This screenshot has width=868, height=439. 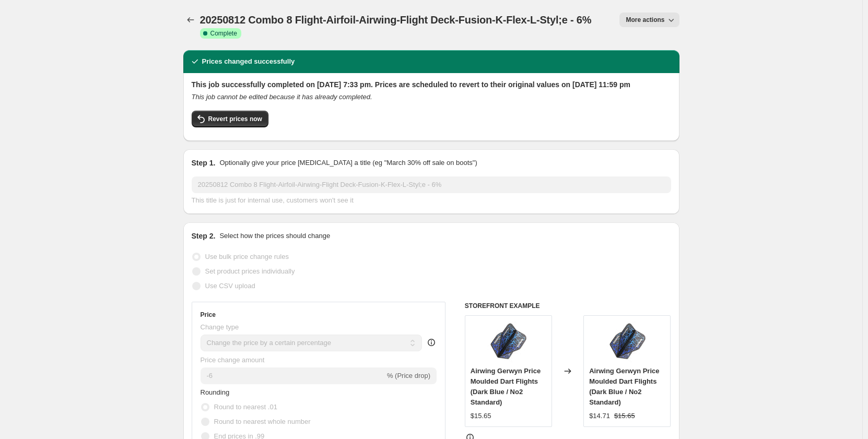 I want to click on span: More actions, so click(x=645, y=20).